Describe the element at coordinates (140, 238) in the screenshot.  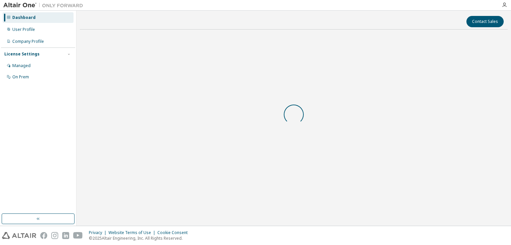
I see `p: © 2025 Altair Engineering, Inc. All Rights Reserved.` at that location.